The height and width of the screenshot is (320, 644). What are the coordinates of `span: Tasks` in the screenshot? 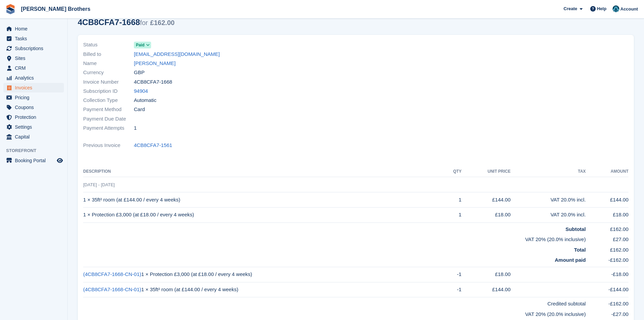 It's located at (35, 38).